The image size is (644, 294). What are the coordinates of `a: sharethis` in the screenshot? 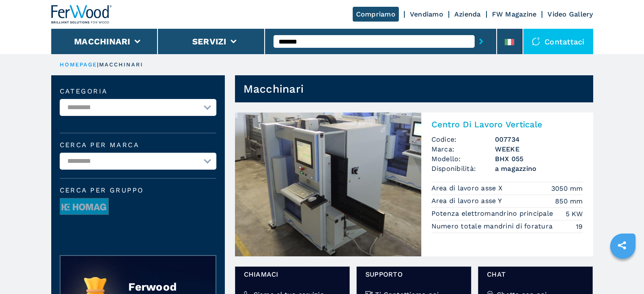 It's located at (622, 245).